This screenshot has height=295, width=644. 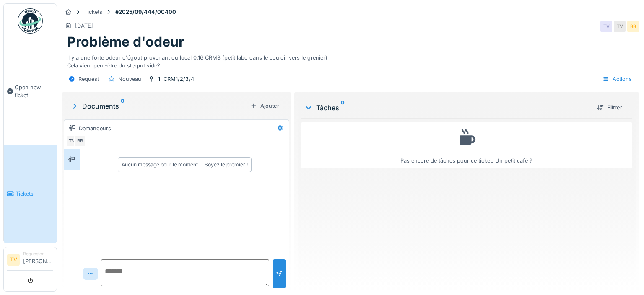 What do you see at coordinates (93, 12) in the screenshot?
I see `div: Tickets` at bounding box center [93, 12].